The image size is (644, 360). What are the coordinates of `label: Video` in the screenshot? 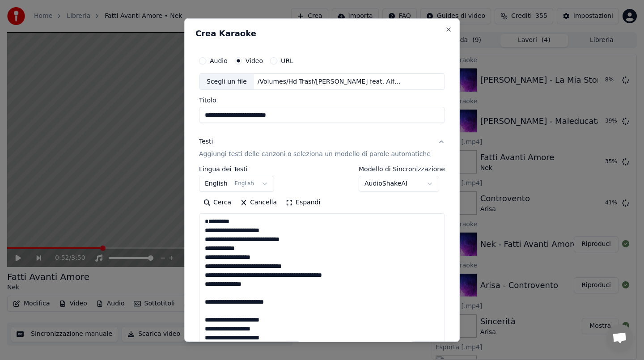 It's located at (254, 60).